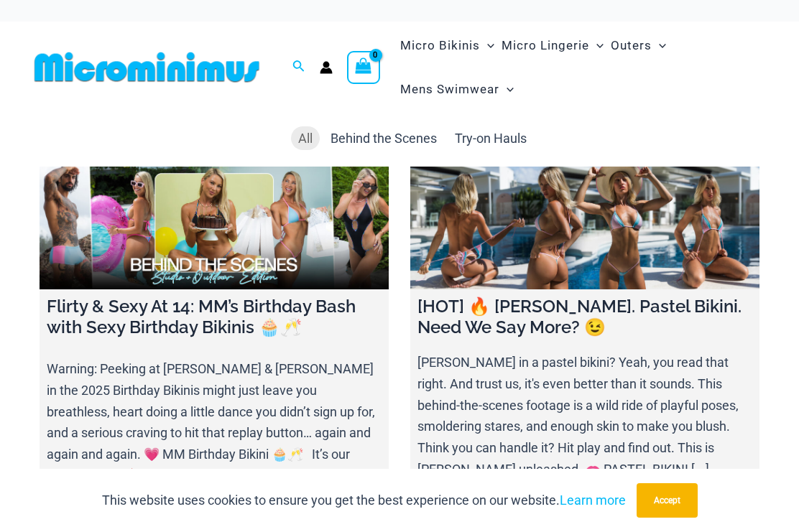  I want to click on nav: Site Navigation, so click(582, 68).